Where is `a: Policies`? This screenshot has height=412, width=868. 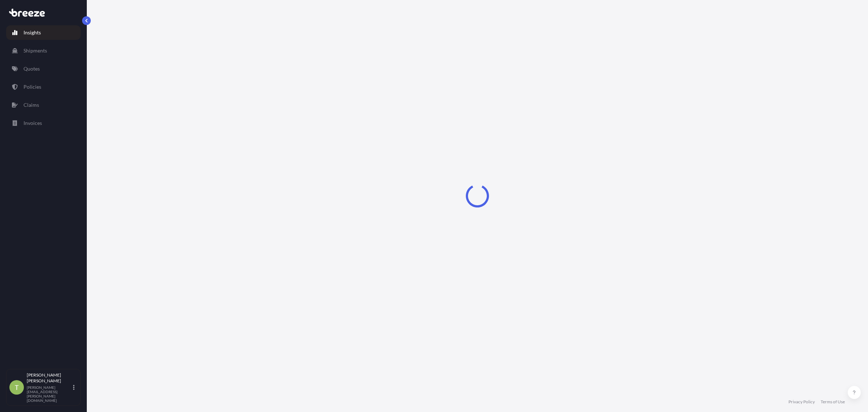
a: Policies is located at coordinates (43, 87).